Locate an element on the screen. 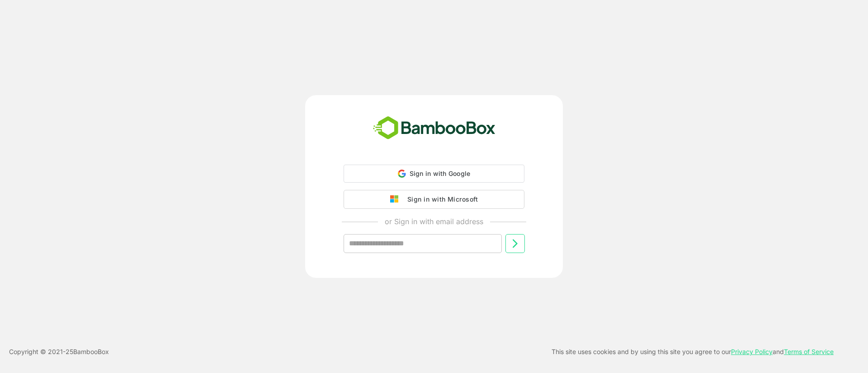 The width and height of the screenshot is (868, 373). img: google is located at coordinates (396, 200).